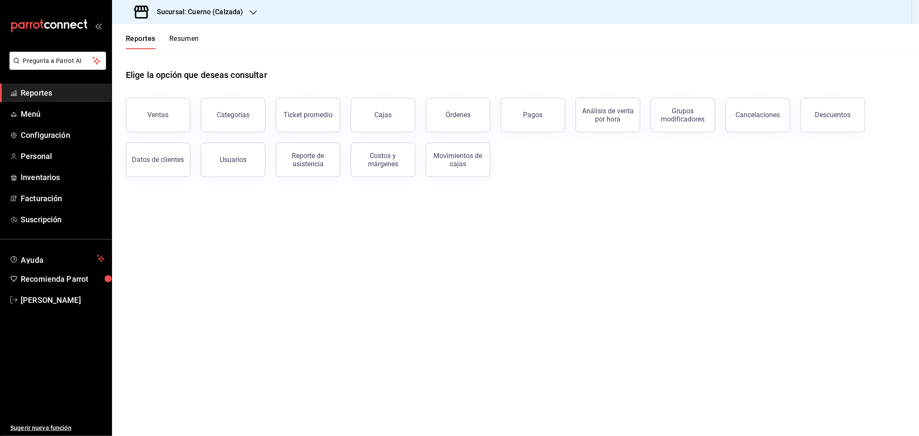  What do you see at coordinates (58, 61) in the screenshot?
I see `button: Pregunta a Parrot AI` at bounding box center [58, 61].